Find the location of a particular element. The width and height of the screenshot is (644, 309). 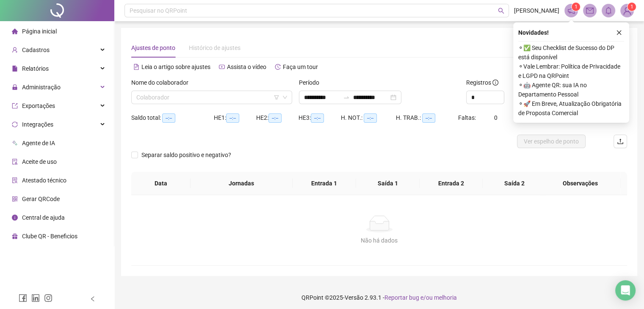

span: upload is located at coordinates (621, 142).